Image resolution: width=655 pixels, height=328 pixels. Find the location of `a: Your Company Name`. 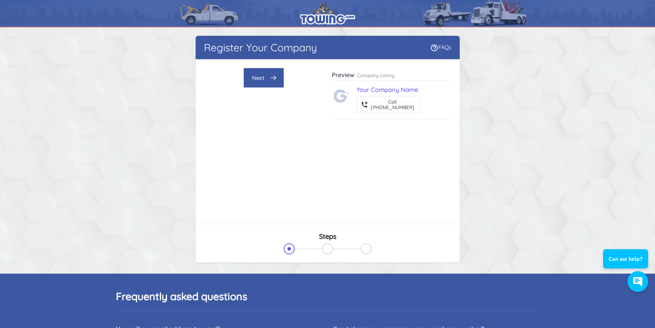

a: Your Company Name is located at coordinates (387, 89).